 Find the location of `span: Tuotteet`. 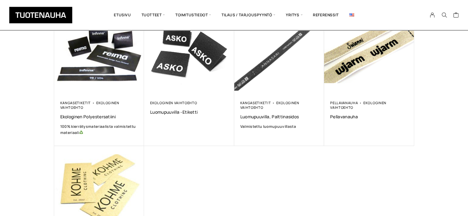

span: Tuotteet is located at coordinates (153, 15).